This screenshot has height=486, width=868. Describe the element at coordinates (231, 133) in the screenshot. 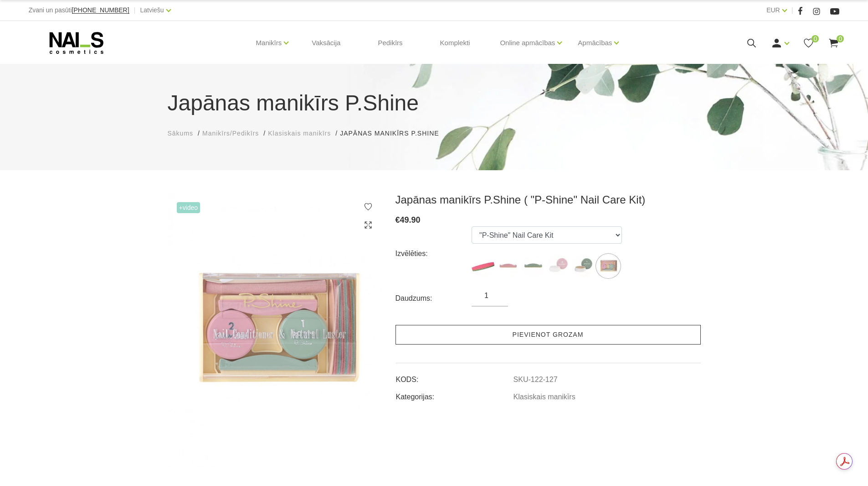

I see `span: Manikīrs/Pedikīrs` at that location.